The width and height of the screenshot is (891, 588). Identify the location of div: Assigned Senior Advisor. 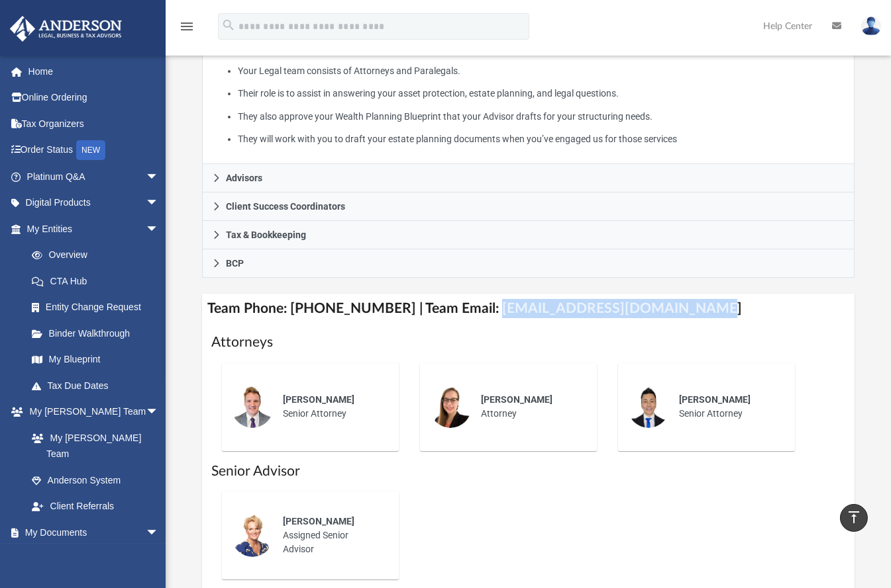
(331, 535).